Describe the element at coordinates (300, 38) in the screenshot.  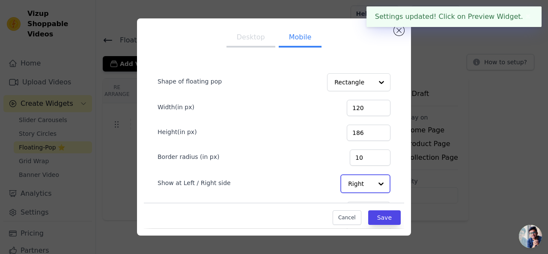
I see `button: Mobile` at that location.